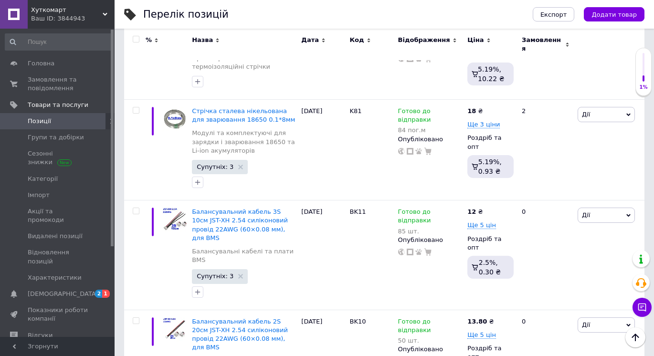 This screenshot has width=654, height=356. I want to click on span: Назва, so click(202, 40).